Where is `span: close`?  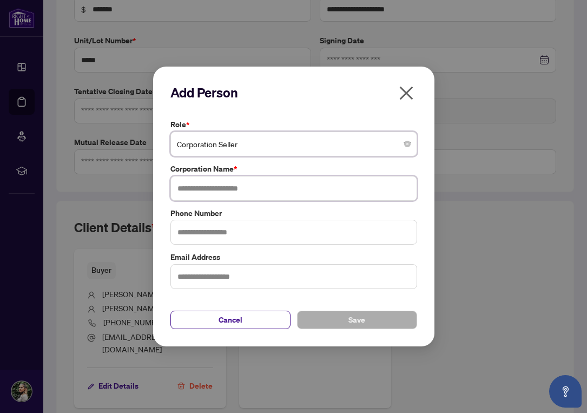 span: close is located at coordinates (406, 93).